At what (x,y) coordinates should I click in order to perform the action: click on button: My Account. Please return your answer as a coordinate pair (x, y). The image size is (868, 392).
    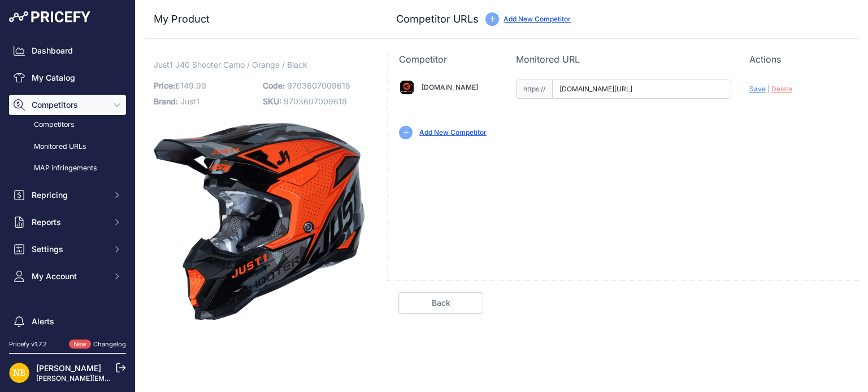
    Looking at the image, I should click on (67, 276).